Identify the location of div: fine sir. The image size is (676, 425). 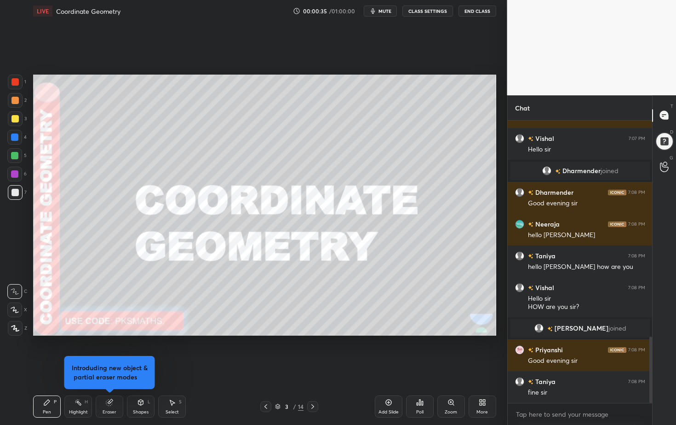
(587, 393).